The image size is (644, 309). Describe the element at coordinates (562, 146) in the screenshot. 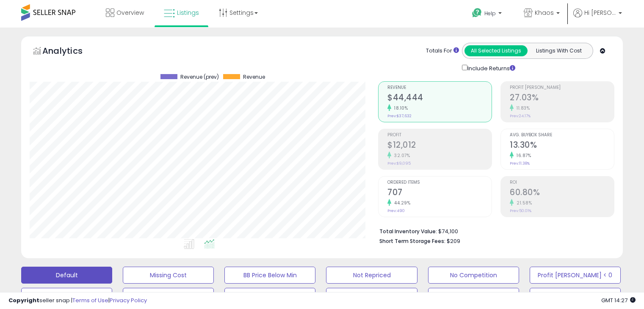

I see `h2: 13.30%` at that location.